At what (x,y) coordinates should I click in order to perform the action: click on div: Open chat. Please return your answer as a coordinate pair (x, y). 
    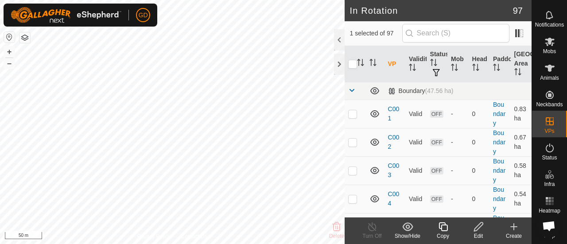
    Looking at the image, I should click on (549, 226).